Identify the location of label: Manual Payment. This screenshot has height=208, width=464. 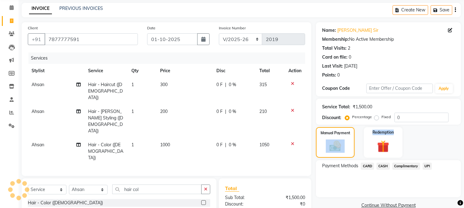
(335, 133).